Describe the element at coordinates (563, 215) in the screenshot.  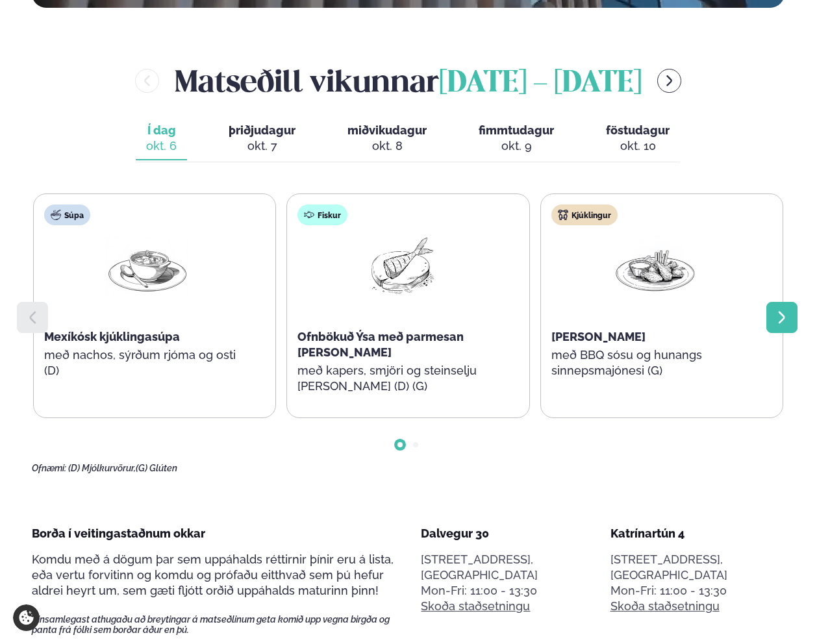
I see `img: chicken.svg` at that location.